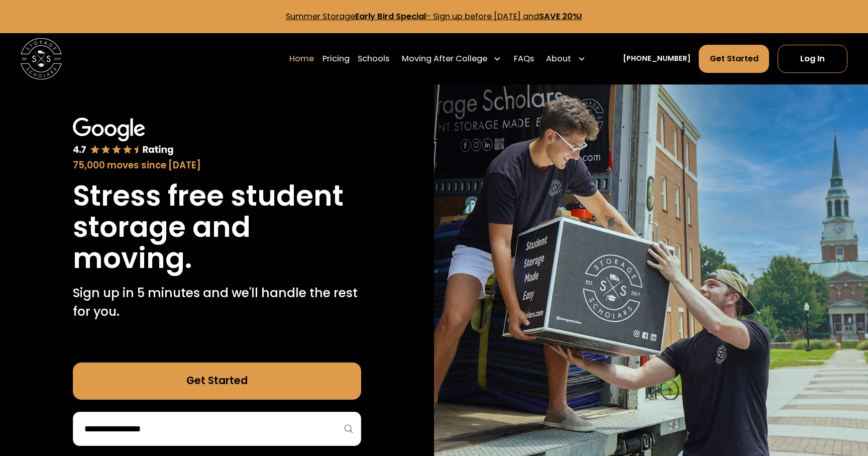 Image resolution: width=868 pixels, height=456 pixels. I want to click on p: Sign up in 5 minutes and we'll handle the rest for you., so click(217, 302).